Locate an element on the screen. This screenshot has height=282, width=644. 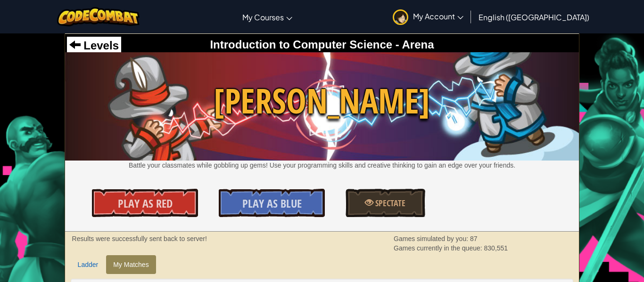
span: My Account is located at coordinates (438, 16).